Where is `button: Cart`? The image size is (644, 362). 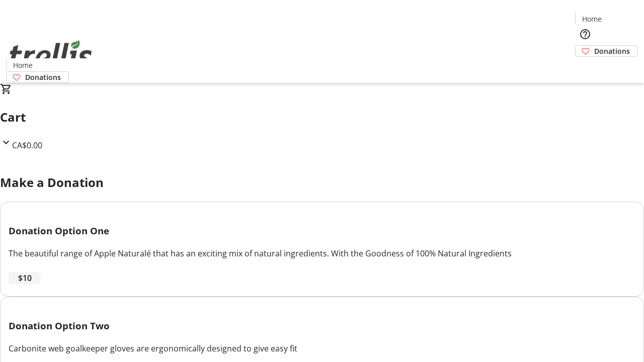
button: Cart is located at coordinates (585, 67).